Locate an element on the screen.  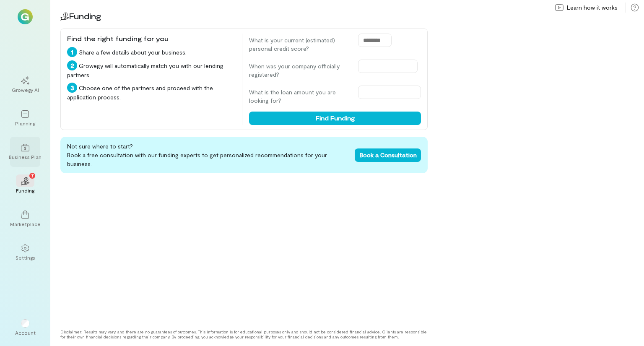
div: 2 is located at coordinates (72, 66).